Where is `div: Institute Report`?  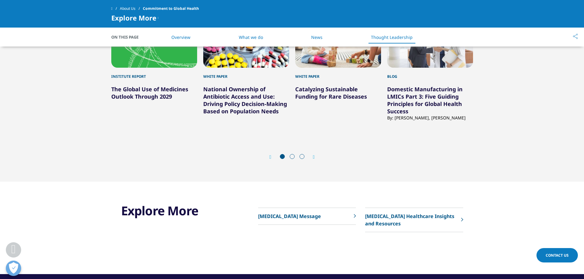 div: Institute Report is located at coordinates (154, 74).